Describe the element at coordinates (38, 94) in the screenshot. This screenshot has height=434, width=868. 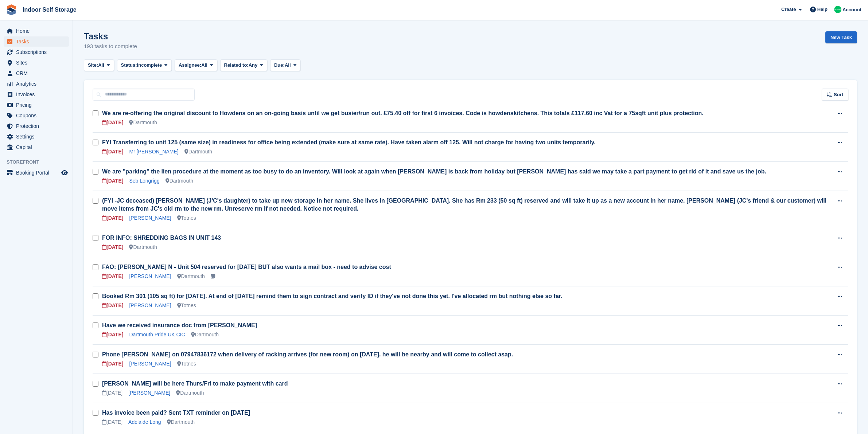
I see `span: Invoices` at that location.